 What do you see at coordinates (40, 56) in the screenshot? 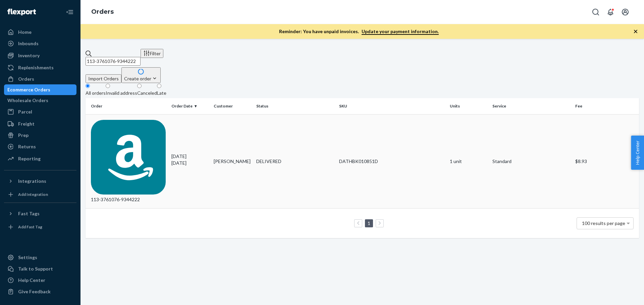
I see `a: Inventory` at bounding box center [40, 56].